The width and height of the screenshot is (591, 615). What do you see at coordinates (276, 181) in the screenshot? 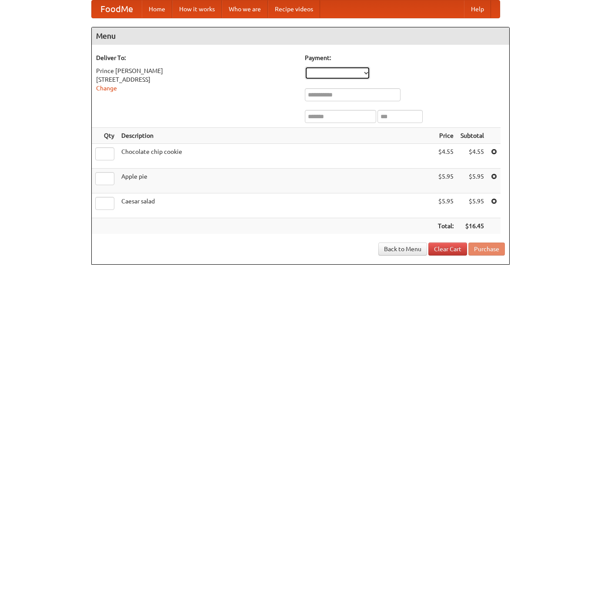
I see `td: Apple pie` at bounding box center [276, 181].